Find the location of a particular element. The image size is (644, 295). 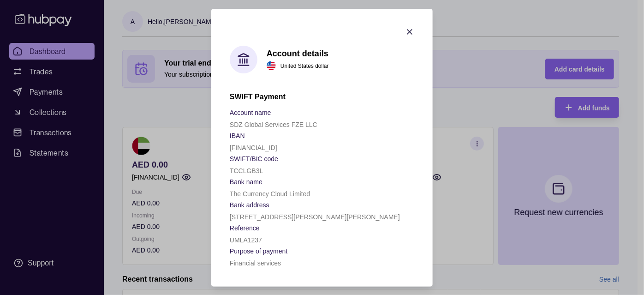

p: United States dollar is located at coordinates (304, 65).